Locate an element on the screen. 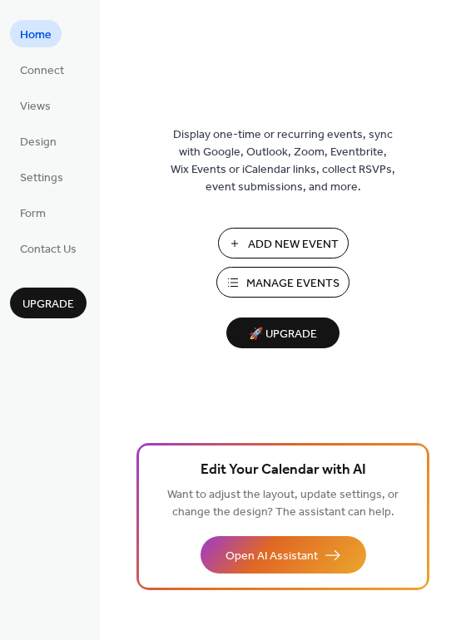 This screenshot has width=466, height=640. span: Open AI Assistant is located at coordinates (271, 556).